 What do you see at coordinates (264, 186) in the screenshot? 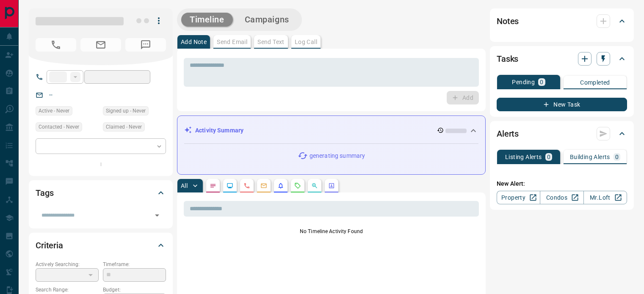
I see `svg: Emails` at bounding box center [264, 186].